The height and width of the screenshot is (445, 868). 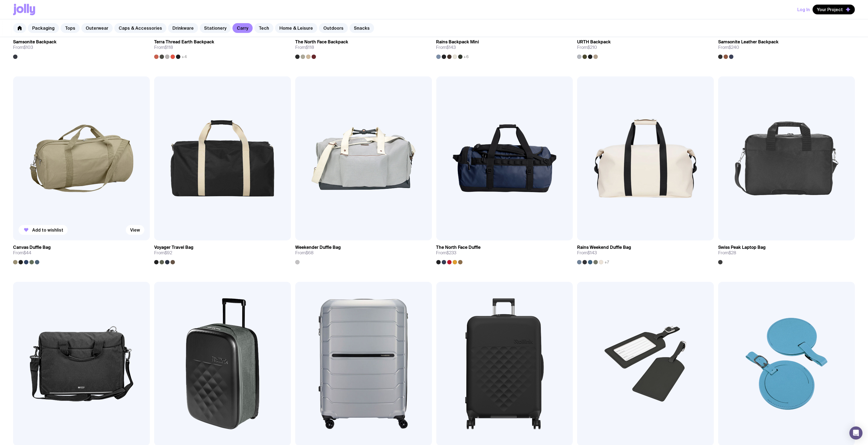 I want to click on span: $28, so click(x=733, y=253).